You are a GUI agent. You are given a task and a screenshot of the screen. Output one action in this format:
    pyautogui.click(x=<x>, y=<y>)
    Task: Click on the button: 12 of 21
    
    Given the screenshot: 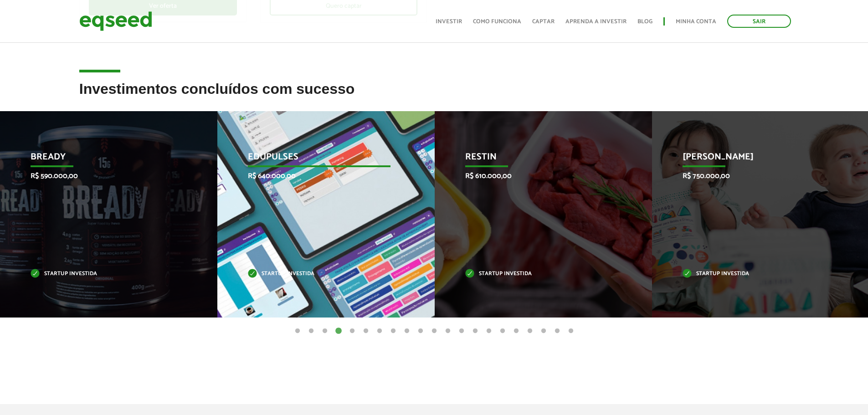 What is the action you would take?
    pyautogui.click(x=448, y=331)
    